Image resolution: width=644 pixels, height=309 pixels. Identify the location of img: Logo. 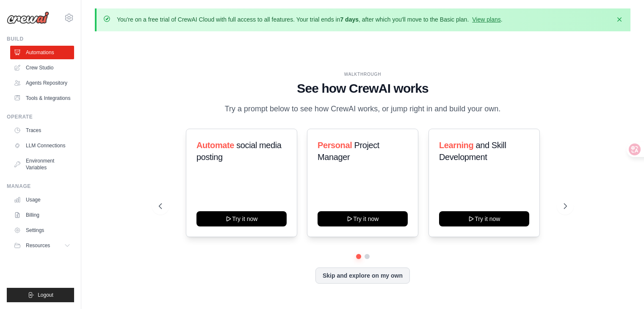
(28, 18).